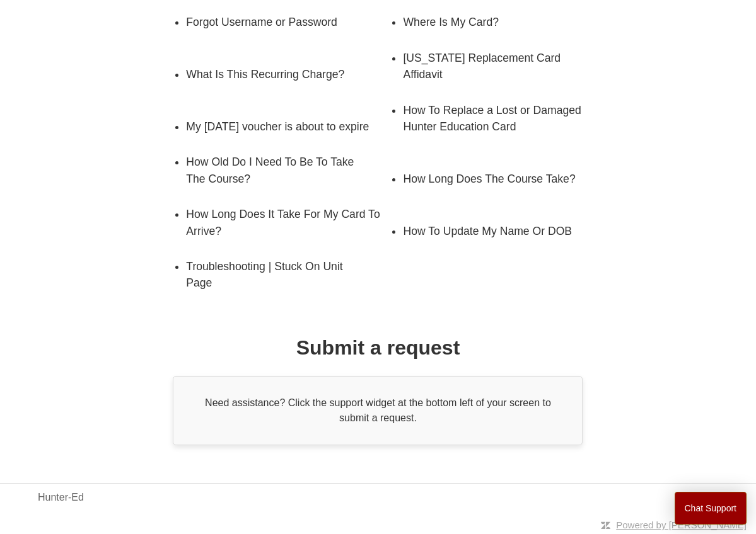 Image resolution: width=756 pixels, height=534 pixels. Describe the element at coordinates (505, 119) in the screenshot. I see `a: How To Replace a Lost or Damaged Hunter Education Card` at that location.